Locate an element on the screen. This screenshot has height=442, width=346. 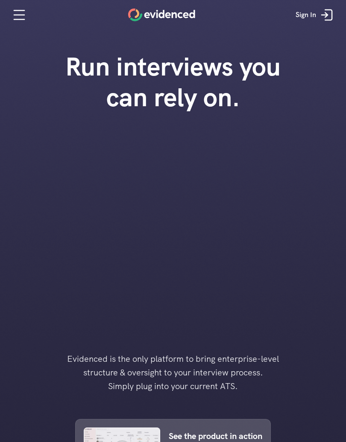
h4: Evidenced is the only platform to bring enterprise-level structure & oversight to your interview ... is located at coordinates (173, 372).